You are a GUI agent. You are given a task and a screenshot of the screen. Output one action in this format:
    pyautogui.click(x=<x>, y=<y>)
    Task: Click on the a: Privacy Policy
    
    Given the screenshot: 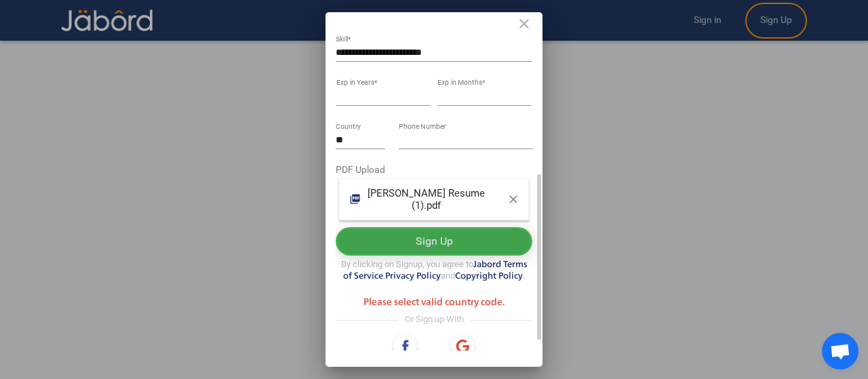 What is the action you would take?
    pyautogui.click(x=413, y=276)
    